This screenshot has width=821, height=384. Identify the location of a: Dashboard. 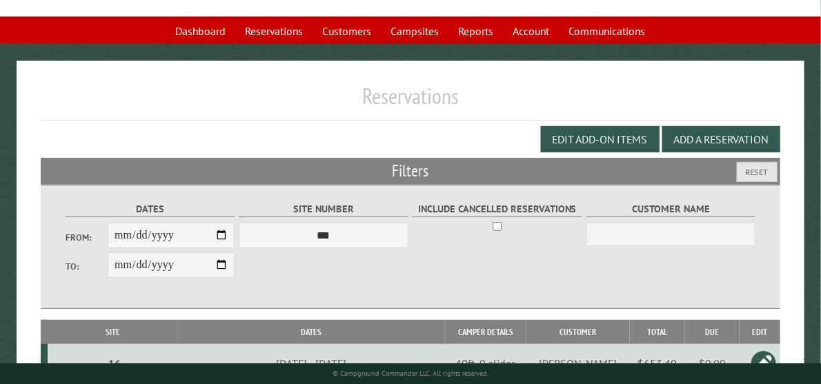
(201, 31).